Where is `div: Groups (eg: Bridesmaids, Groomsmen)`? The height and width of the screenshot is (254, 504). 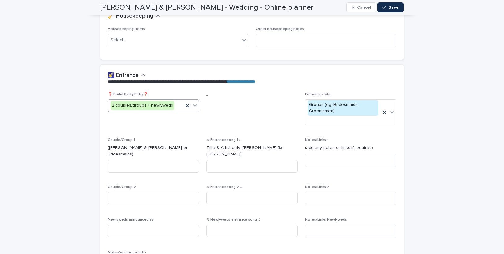 div: Groups (eg: Bridesmaids, Groomsmen) is located at coordinates (343, 108).